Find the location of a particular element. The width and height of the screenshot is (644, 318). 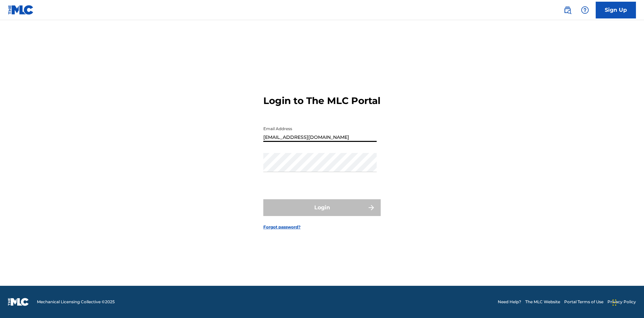

a: Public Search is located at coordinates (567, 10).